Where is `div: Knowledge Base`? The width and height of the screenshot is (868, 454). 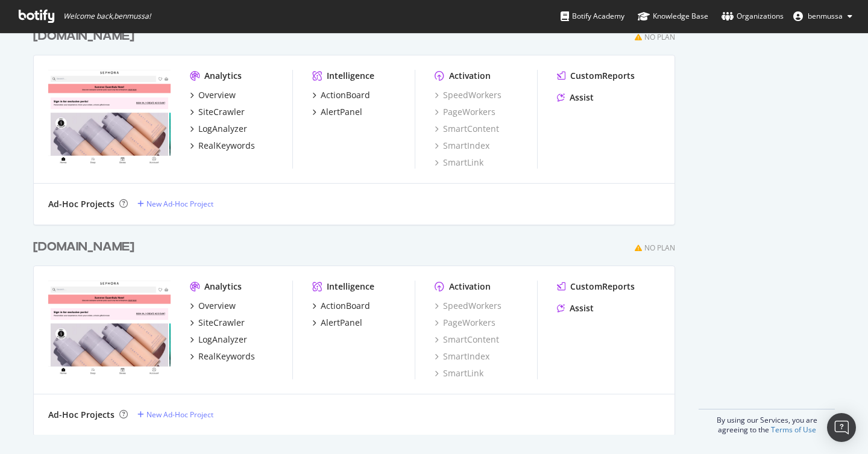 div: Knowledge Base is located at coordinates (672, 17).